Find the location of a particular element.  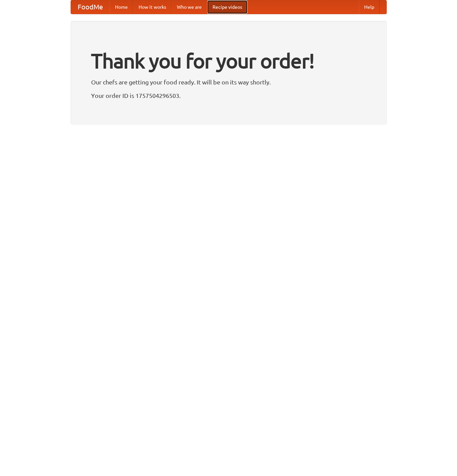

a: Help is located at coordinates (369, 7).